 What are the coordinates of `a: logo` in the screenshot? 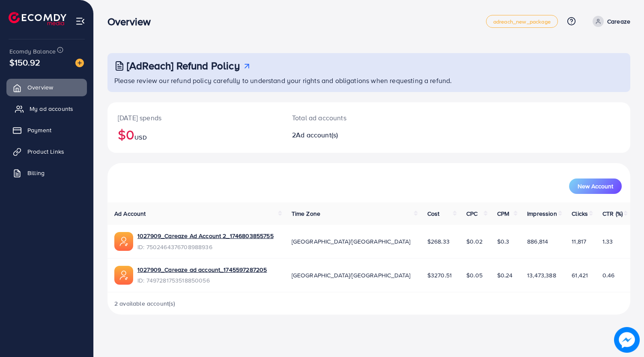 It's located at (37, 18).